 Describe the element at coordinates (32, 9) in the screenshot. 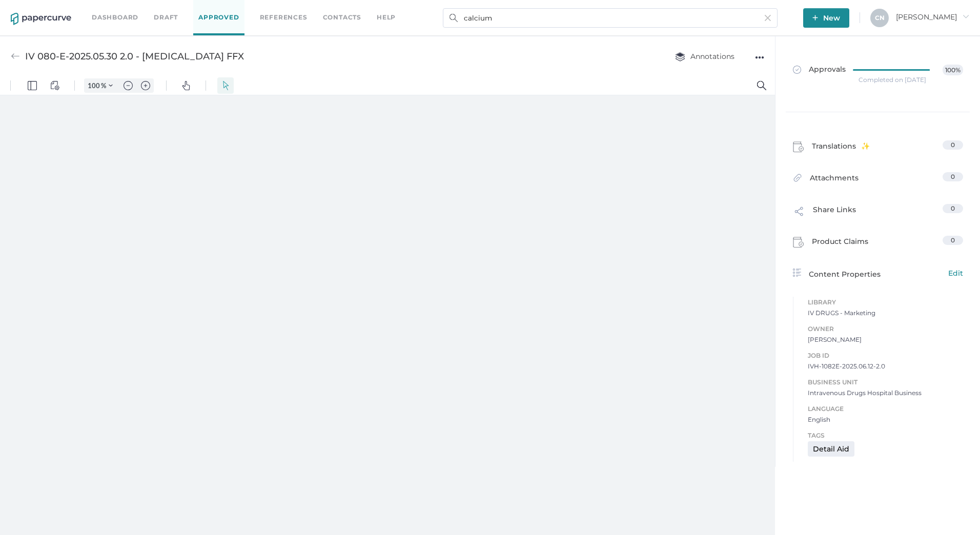

I see `img: default-leftsidepanel.svg` at that location.